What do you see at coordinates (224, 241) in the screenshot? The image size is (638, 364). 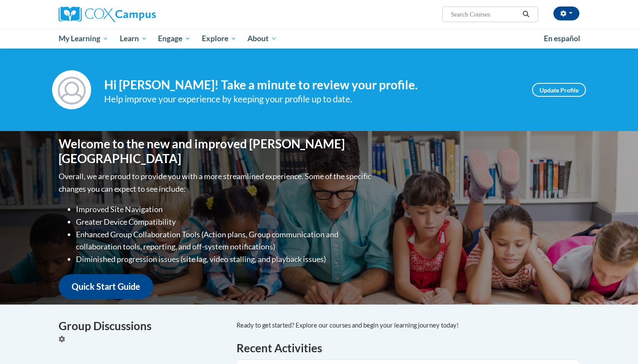 I see `li: Enhanced Group Collaboration Tools (Action plans, Group communication and collaboration tools, re...` at bounding box center [224, 241].